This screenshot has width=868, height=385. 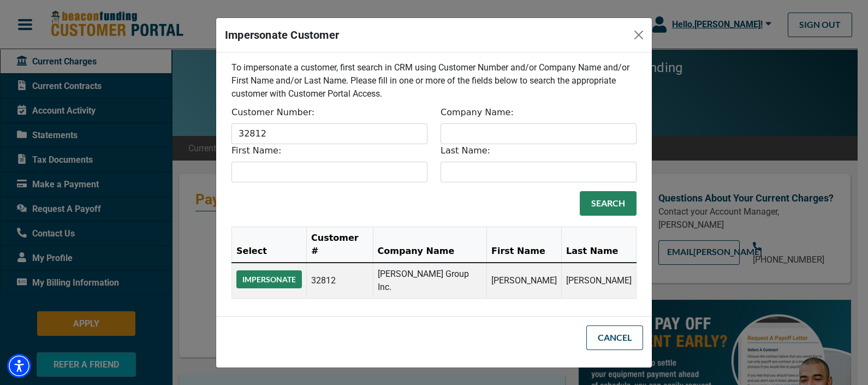 What do you see at coordinates (609, 203) in the screenshot?
I see `button: Search` at bounding box center [609, 203].